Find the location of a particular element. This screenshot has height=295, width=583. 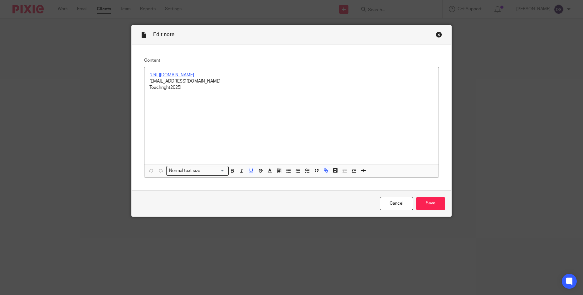

div: Close this dialog window is located at coordinates (439, 35).